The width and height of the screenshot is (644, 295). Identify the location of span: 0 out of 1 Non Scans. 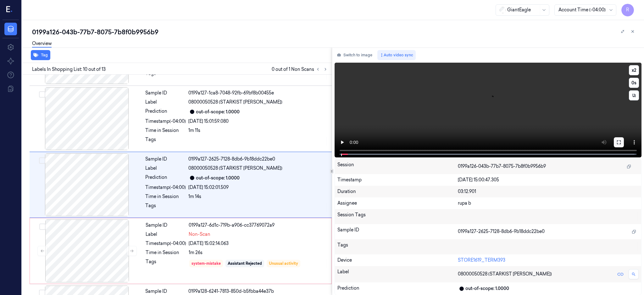
(300, 69).